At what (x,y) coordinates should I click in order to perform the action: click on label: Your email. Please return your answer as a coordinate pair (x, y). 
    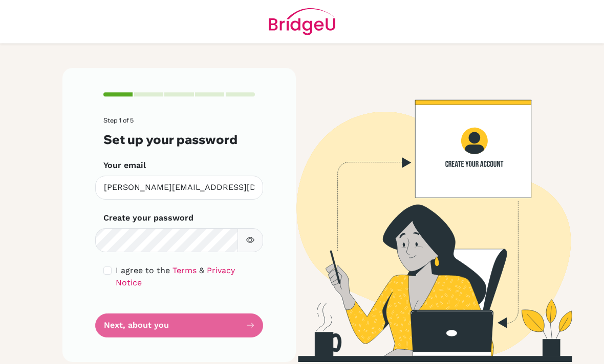
    Looking at the image, I should click on (124, 166).